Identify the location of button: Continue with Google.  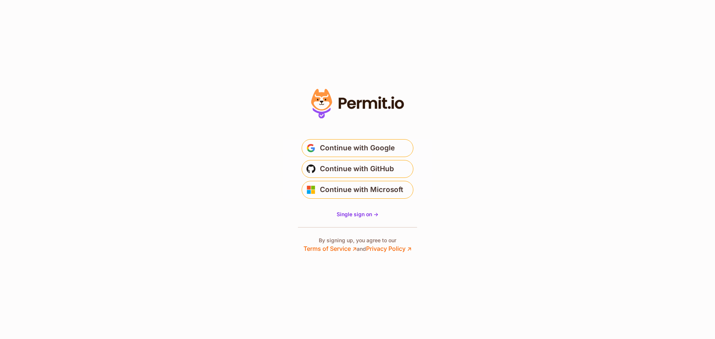
(357, 148).